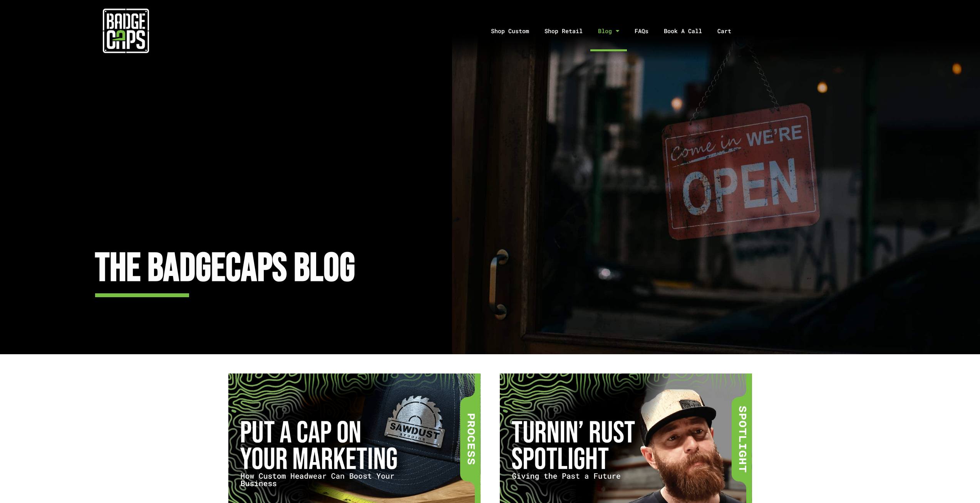  I want to click on a: Blog, so click(609, 31).